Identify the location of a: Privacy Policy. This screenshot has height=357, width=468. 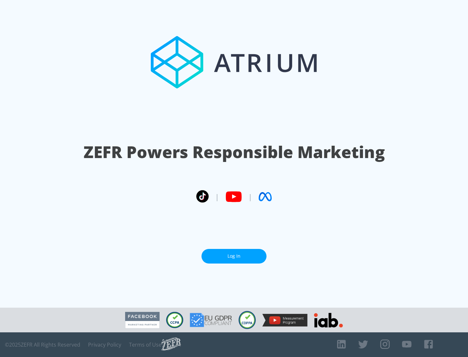
(105, 345).